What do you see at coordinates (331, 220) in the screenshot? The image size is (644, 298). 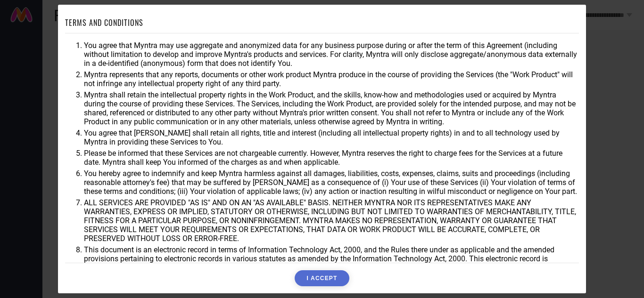 I see `li: ALL SERVICES ARE PROVIDED "AS IS" AND ON AN "AS AVAILABLE" BASIS. NEITHER MYNTRA NOR ITS REPRESEN...` at bounding box center [331, 220].